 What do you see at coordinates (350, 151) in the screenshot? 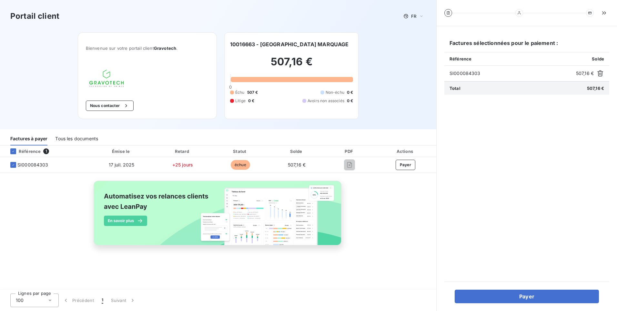
I see `div: PDF` at bounding box center [350, 151].